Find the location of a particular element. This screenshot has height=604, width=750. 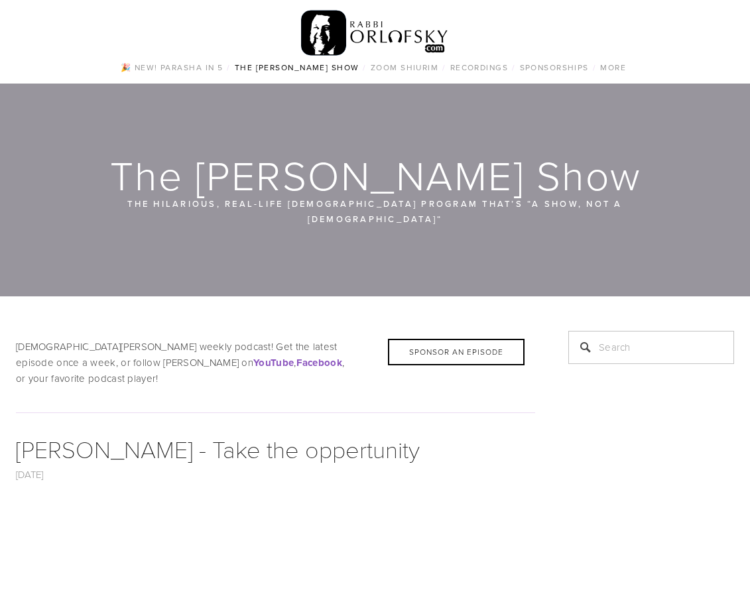

a: YouTube is located at coordinates (273, 362).